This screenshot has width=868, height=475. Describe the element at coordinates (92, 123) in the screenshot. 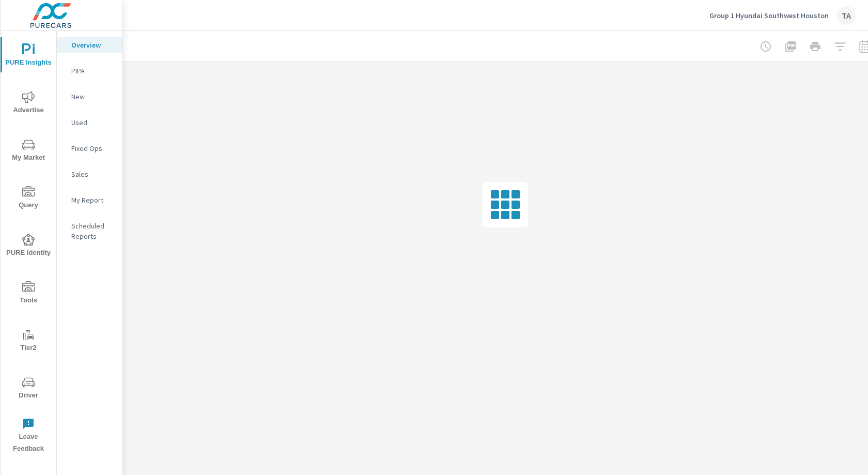

I see `p: Used` at that location.